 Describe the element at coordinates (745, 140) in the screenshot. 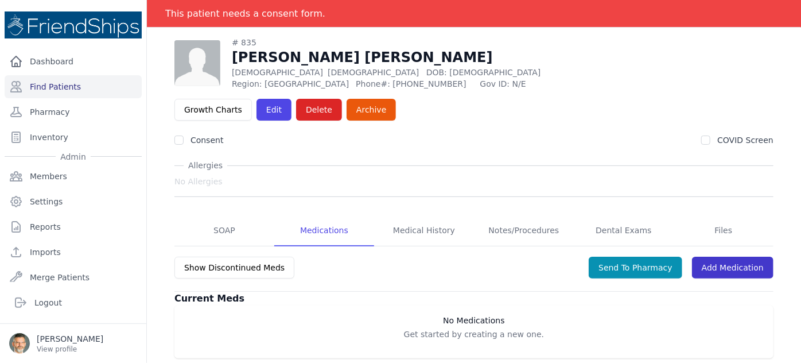

I see `label: COVID Screen` at that location.